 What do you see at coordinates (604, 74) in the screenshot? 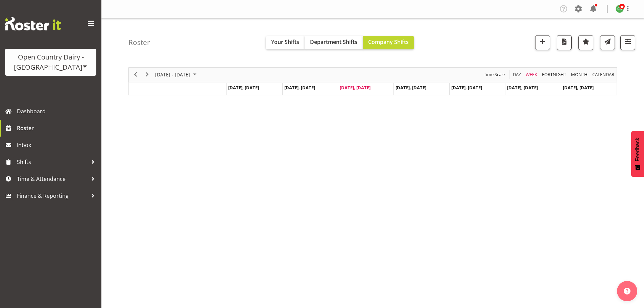
I see `button: Month` at bounding box center [604, 74].